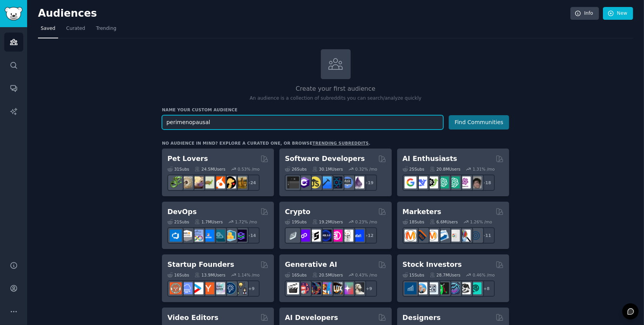 This screenshot has width=644, height=325. What do you see at coordinates (230, 289) in the screenshot?
I see `img: Entrepreneurship` at bounding box center [230, 289].